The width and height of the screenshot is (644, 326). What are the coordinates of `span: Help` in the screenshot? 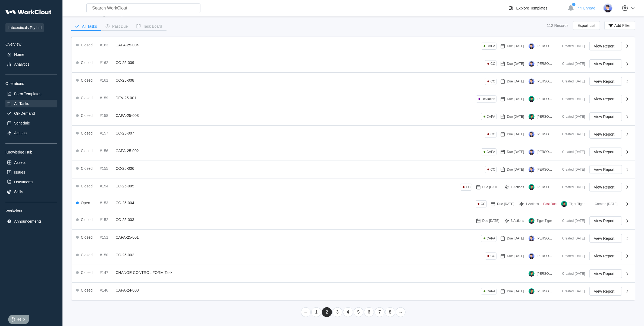 It's located at (15, 7).